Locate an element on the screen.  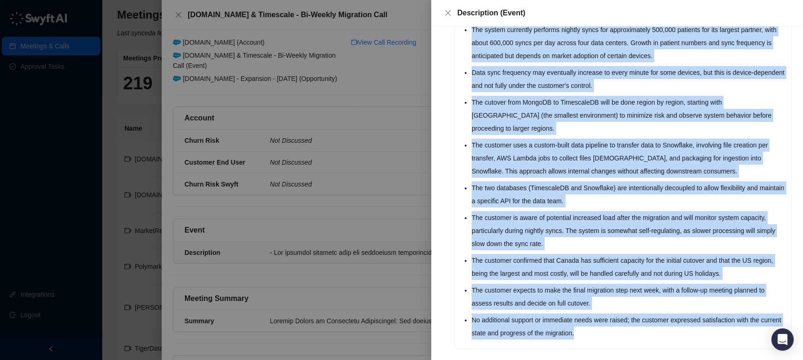
div: Description (Event) is located at coordinates (625, 13).